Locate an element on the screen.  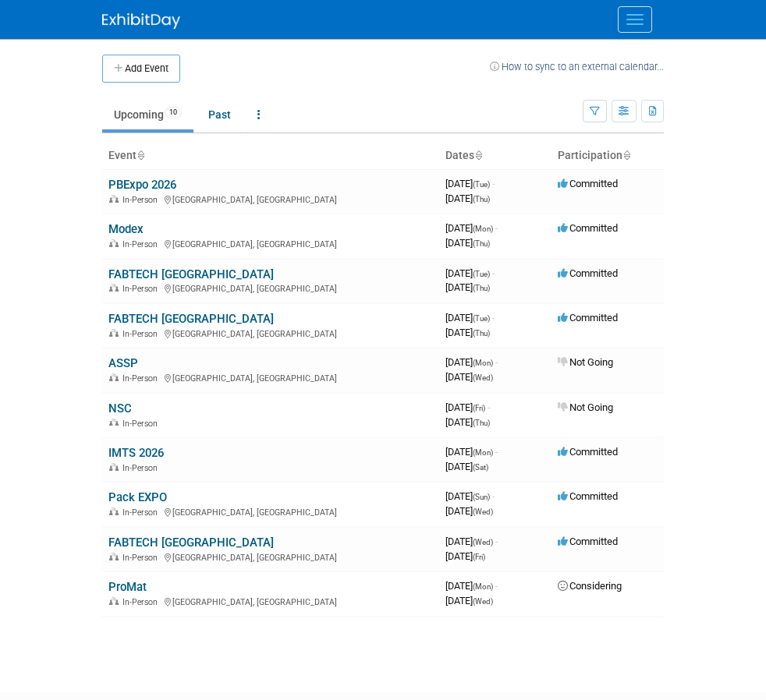
span: (Sun) is located at coordinates (481, 497).